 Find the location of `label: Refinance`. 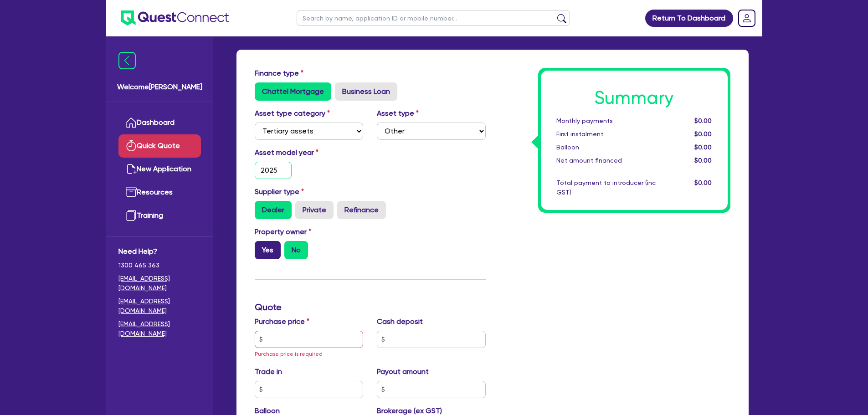

label: Refinance is located at coordinates (361, 210).